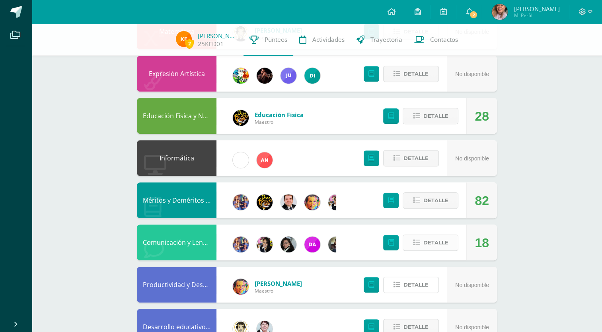 Image resolution: width=602 pixels, height=332 pixels. I want to click on img: 57933e79c0f622885edf5cfea874362b.png, so click(289, 202).